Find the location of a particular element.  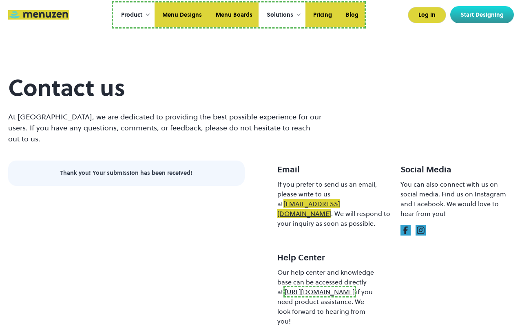

a: Menu Boards is located at coordinates (233, 15).